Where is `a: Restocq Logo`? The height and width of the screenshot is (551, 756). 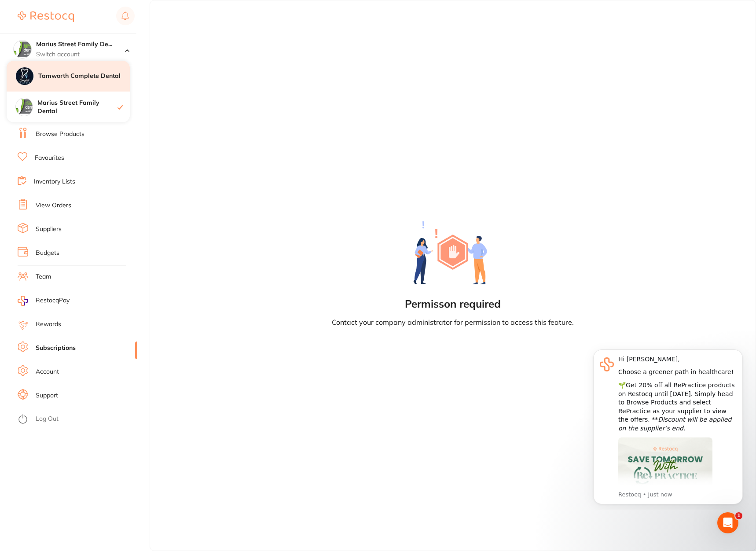 a: Restocq Logo is located at coordinates (46, 16).